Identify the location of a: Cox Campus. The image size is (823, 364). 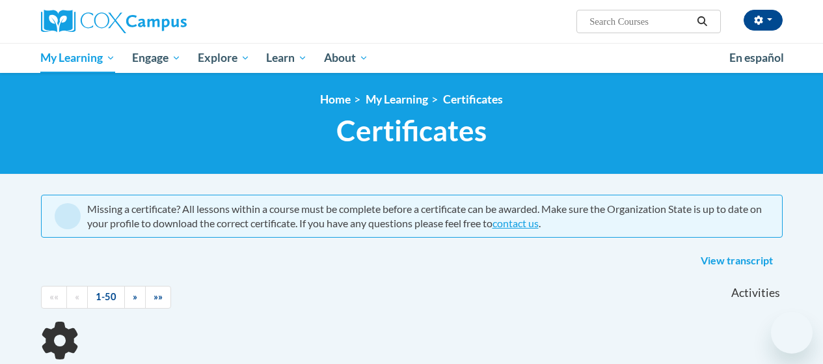
(158, 21).